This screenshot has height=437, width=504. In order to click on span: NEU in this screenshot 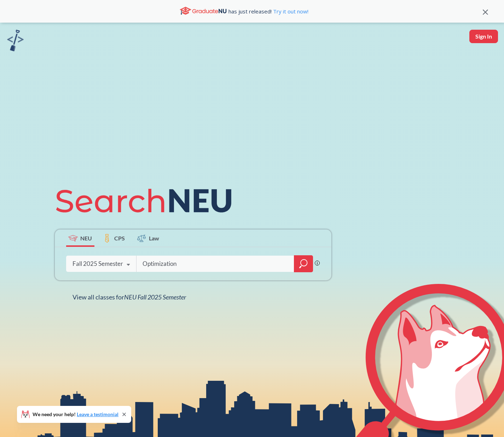, I will do `click(86, 238)`.